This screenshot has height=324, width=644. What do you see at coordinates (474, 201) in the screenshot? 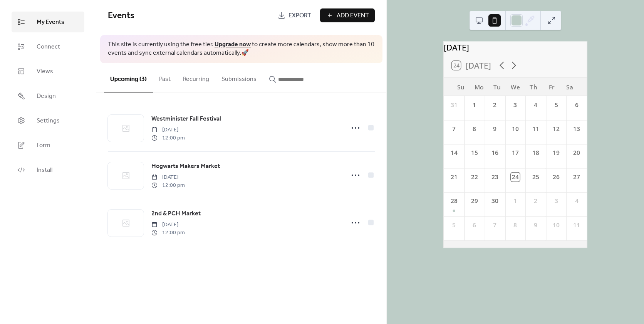
I see `div: 29` at bounding box center [474, 201].